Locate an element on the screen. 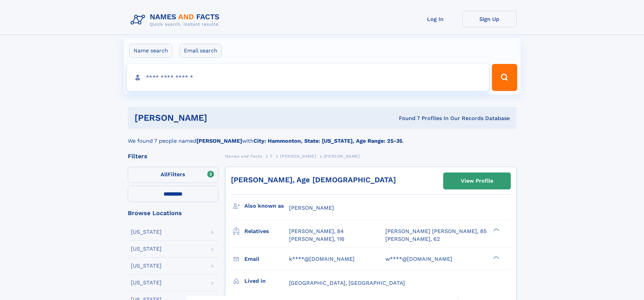  h3: Also known as is located at coordinates (267, 206).